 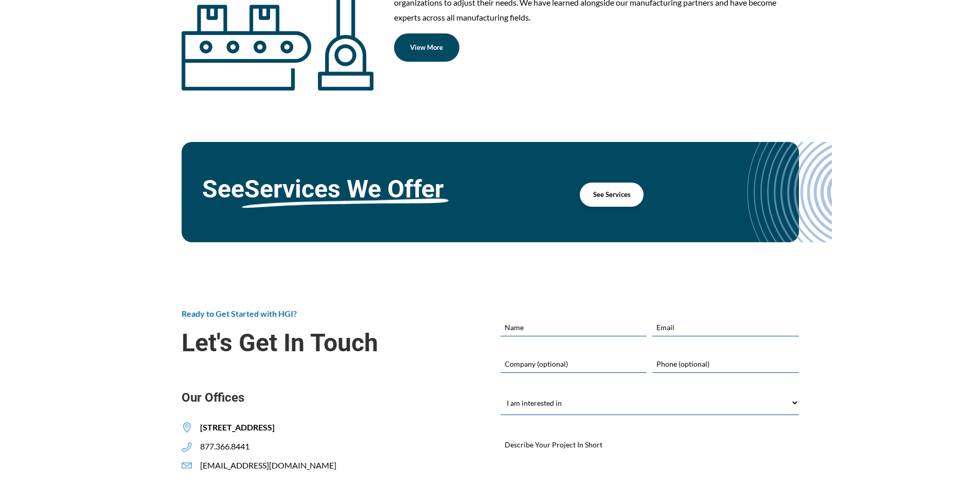 What do you see at coordinates (220, 446) in the screenshot?
I see `span: 877.366.8441` at bounding box center [220, 446].